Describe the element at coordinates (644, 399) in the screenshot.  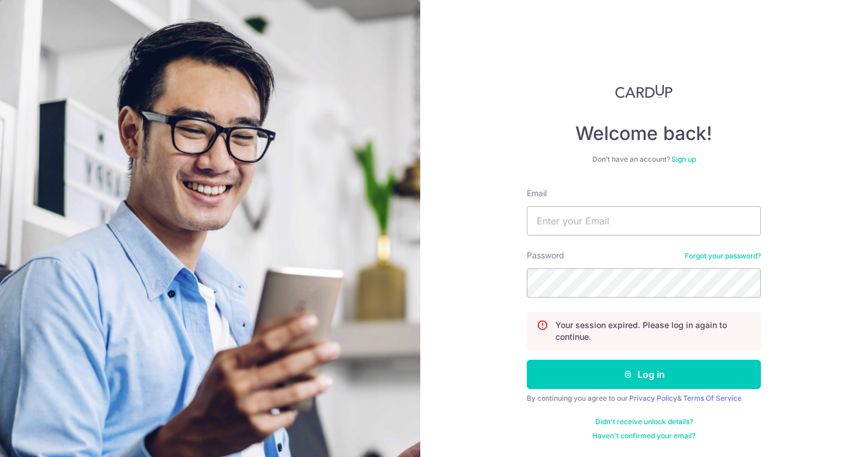
I see `div: By continuing you agree to our &` at that location.